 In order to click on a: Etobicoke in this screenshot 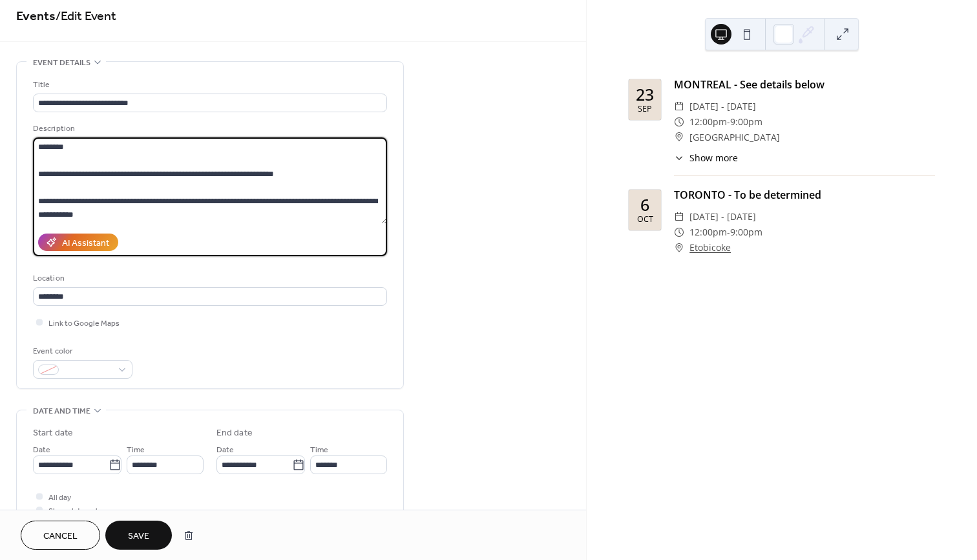, I will do `click(710, 248)`.